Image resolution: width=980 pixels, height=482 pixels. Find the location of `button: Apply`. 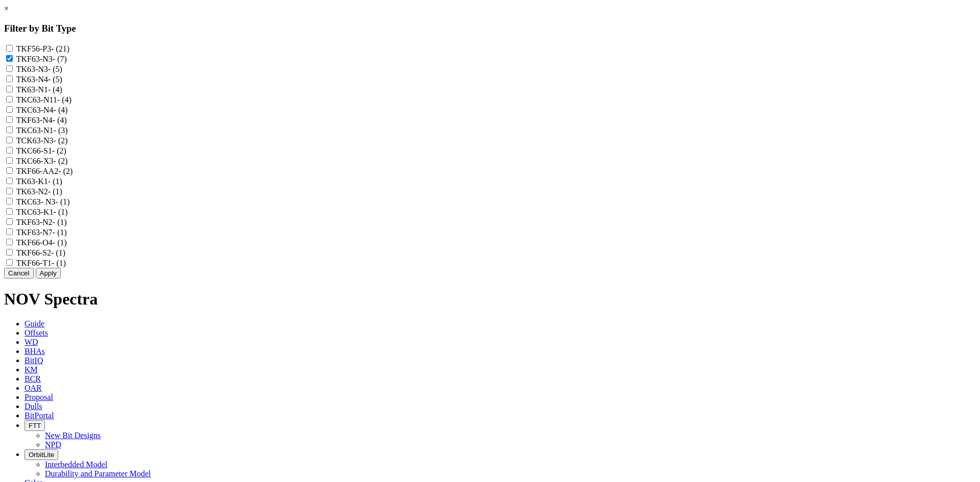

button: Apply is located at coordinates (48, 273).